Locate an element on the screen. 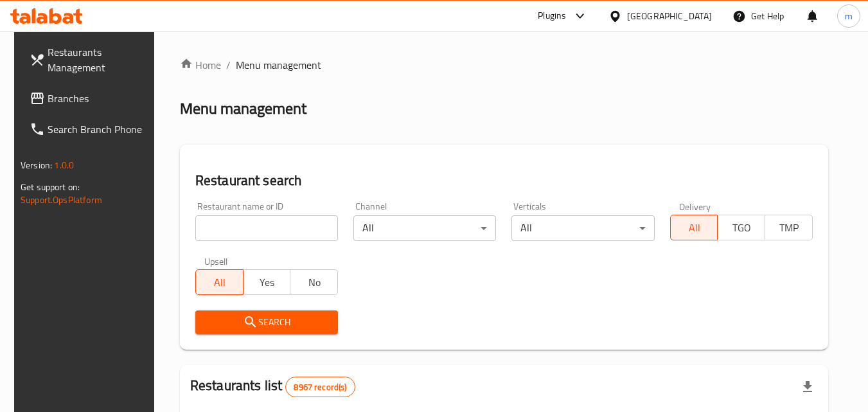 This screenshot has width=868, height=412. button: Yes is located at coordinates (267, 282).